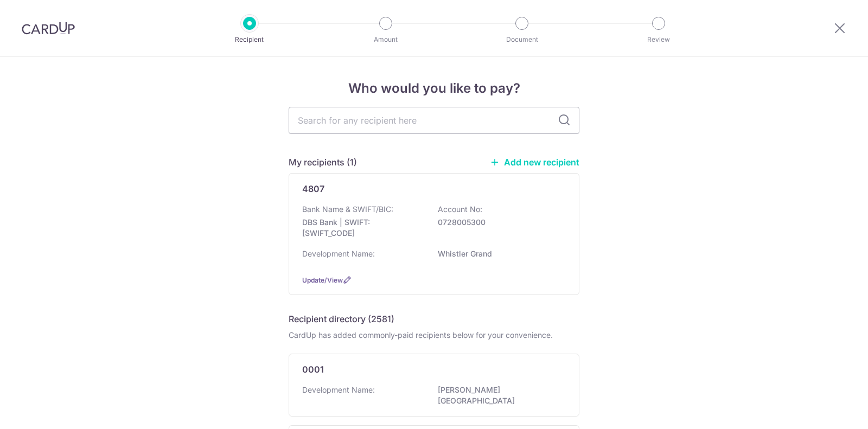 The width and height of the screenshot is (868, 429). I want to click on p: Recipient, so click(250, 39).